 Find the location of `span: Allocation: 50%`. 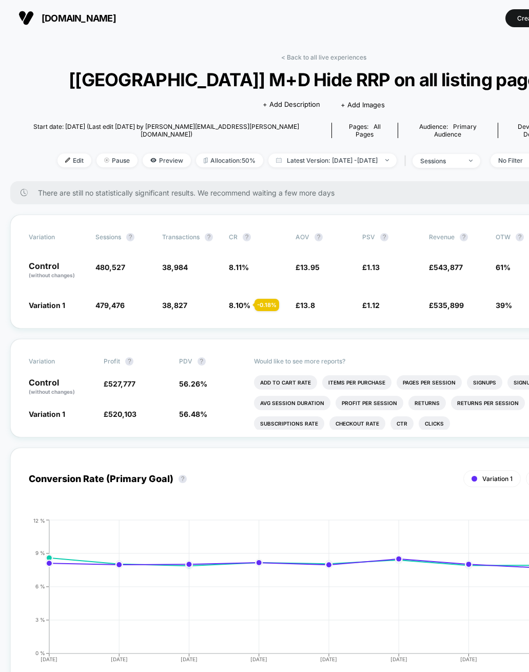

span: Allocation: 50% is located at coordinates (230, 160).